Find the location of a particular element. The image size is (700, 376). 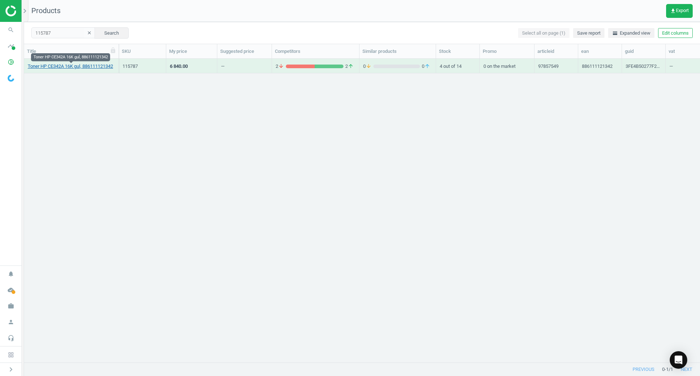

i: person is located at coordinates (11, 322).